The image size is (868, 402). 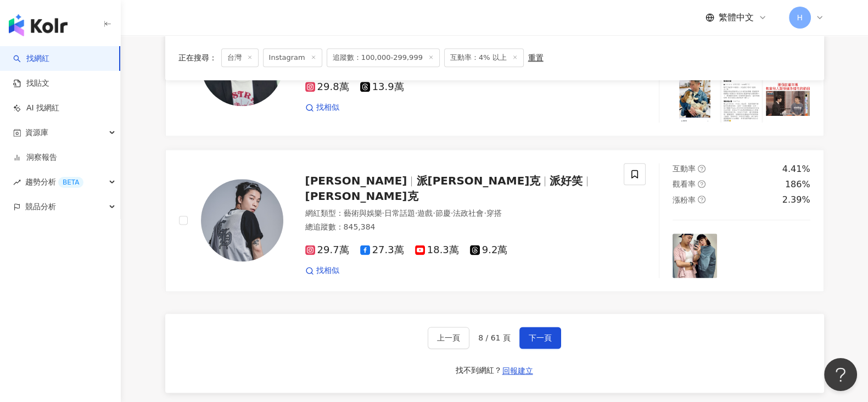 What do you see at coordinates (437, 250) in the screenshot?
I see `span: 18.3萬` at bounding box center [437, 250].